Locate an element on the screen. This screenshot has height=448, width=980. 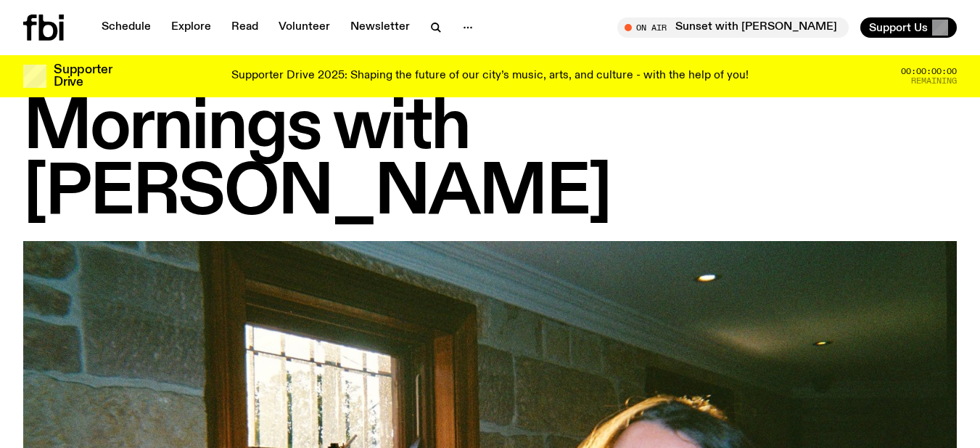
a: Volunteer is located at coordinates (304, 28).